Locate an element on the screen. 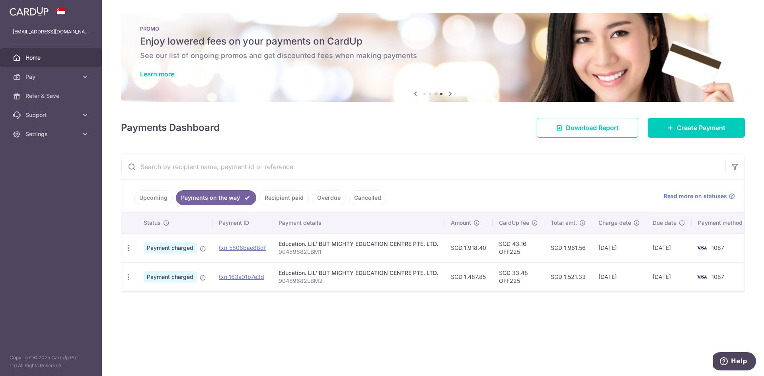  span: Charge date is located at coordinates (614, 223).